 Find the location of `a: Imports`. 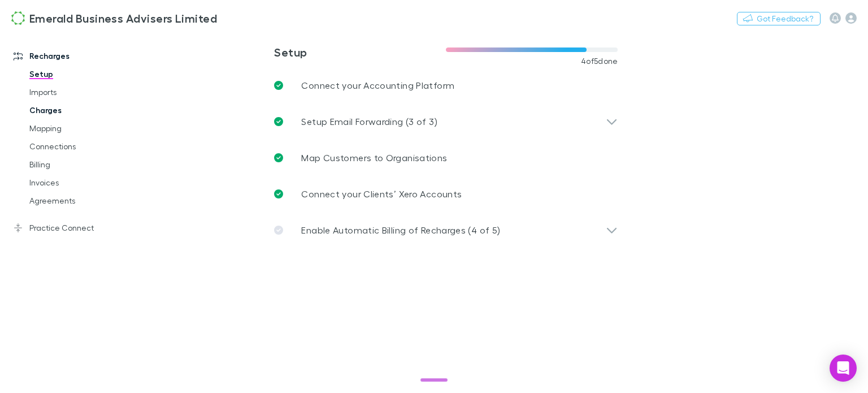

a: Imports is located at coordinates (83, 92).